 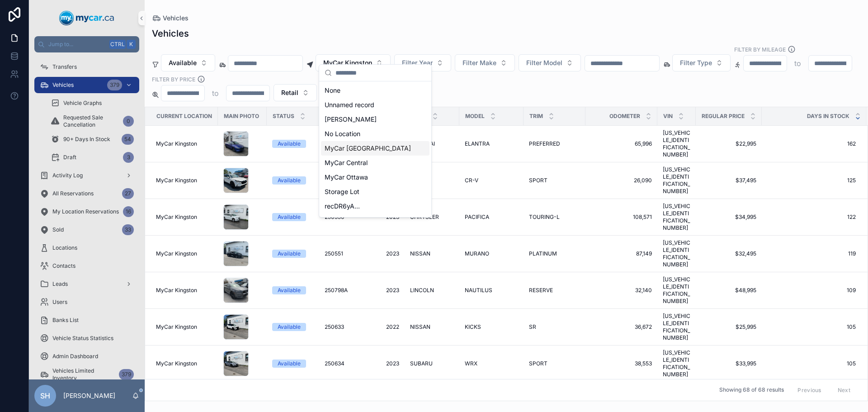 What do you see at coordinates (621, 253) in the screenshot?
I see `a: 87,149` at bounding box center [621, 253].